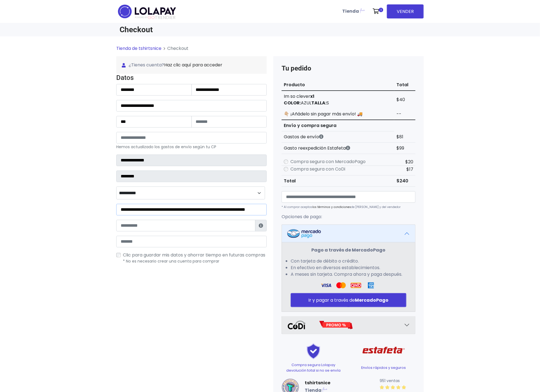 The image size is (540, 392). What do you see at coordinates (410, 169) in the screenshot?
I see `span: $17` at bounding box center [410, 169].